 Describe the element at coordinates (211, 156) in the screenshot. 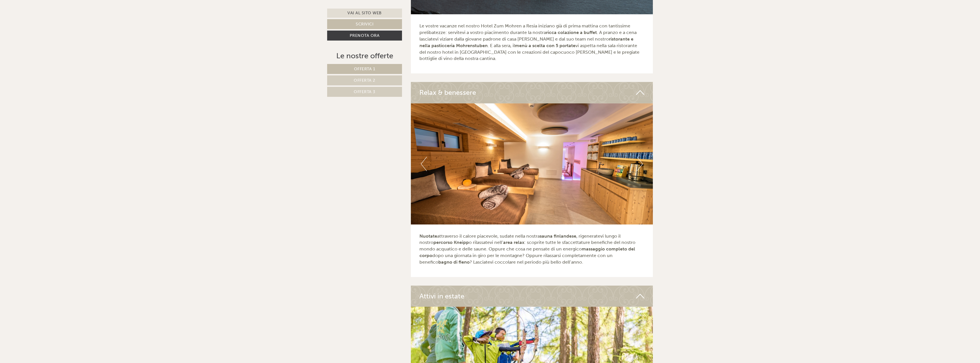

I see `button: Invia` at that location.